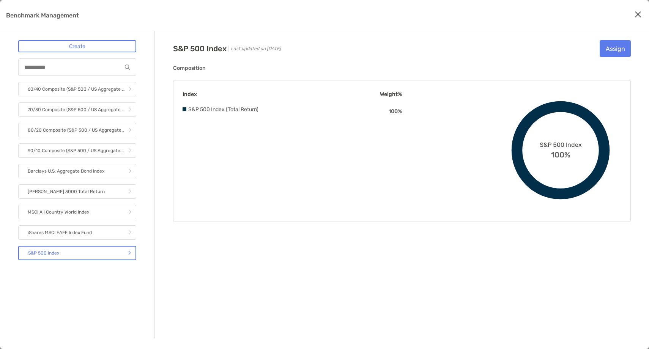  What do you see at coordinates (77, 171) in the screenshot?
I see `a: Barclays U.S. Aggregate Bond Index` at bounding box center [77, 171].